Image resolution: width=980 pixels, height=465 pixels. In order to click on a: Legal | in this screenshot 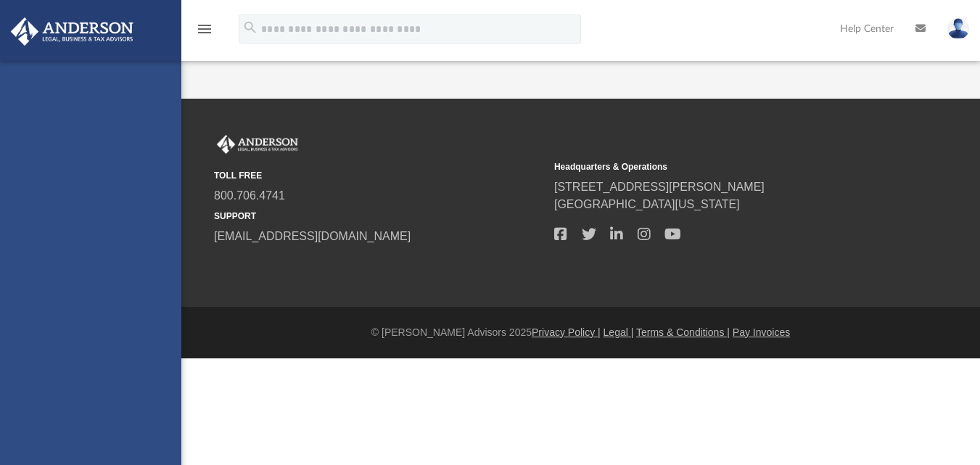, I will do `click(619, 332)`.